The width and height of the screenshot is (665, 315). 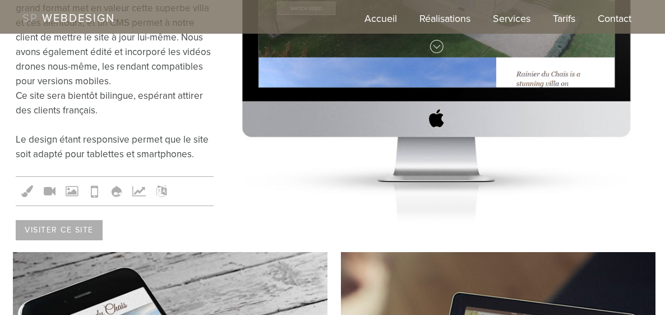 I want to click on span: SP, so click(x=30, y=19).